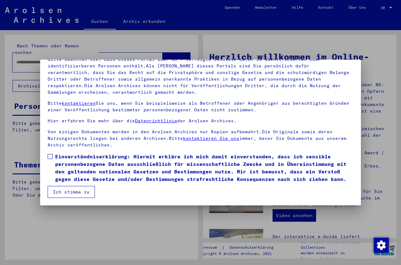 This screenshot has height=265, width=401. What do you see at coordinates (200, 106) in the screenshot?
I see `p: Bitte Sie uns, wenn Sie beispielsweise als Betroffener oder Angehöriger aus berechtigten Gründen ...` at bounding box center [200, 106].